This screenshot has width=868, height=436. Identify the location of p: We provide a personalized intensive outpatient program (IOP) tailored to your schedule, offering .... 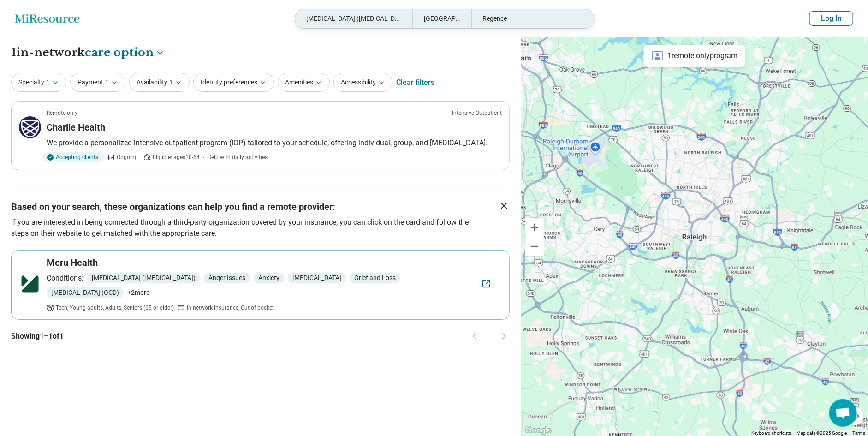
(274, 143).